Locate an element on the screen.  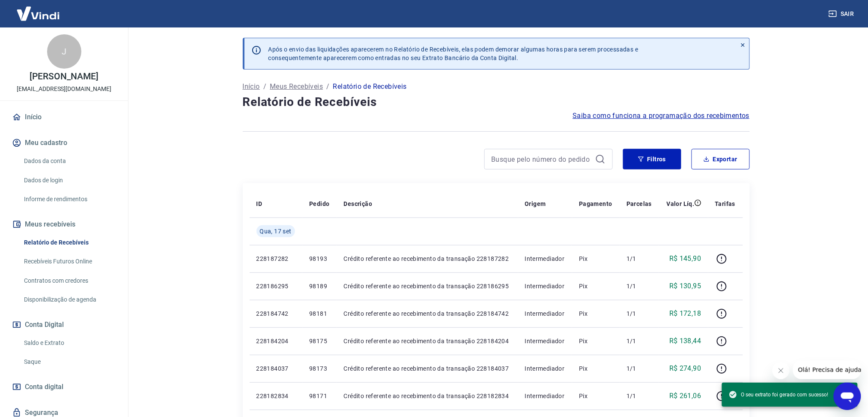
span: Olá! Precisa de ajuda? is located at coordinates (39, 9).